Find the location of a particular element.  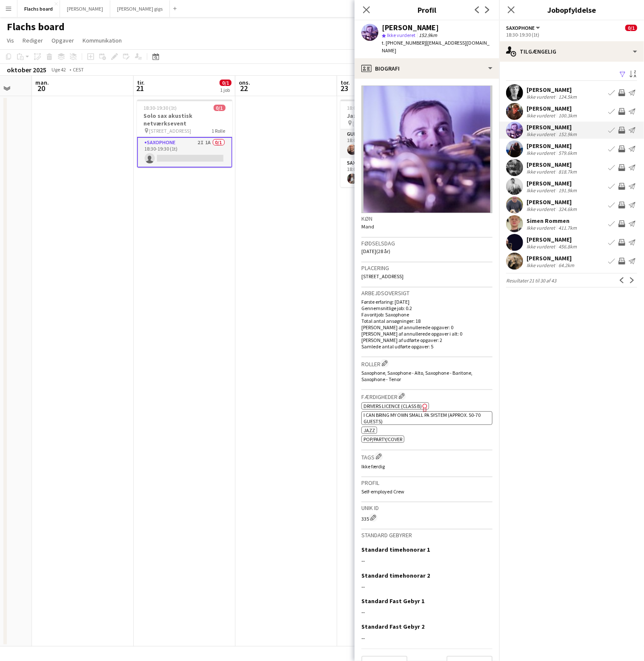

span: tir. is located at coordinates (140, 83).